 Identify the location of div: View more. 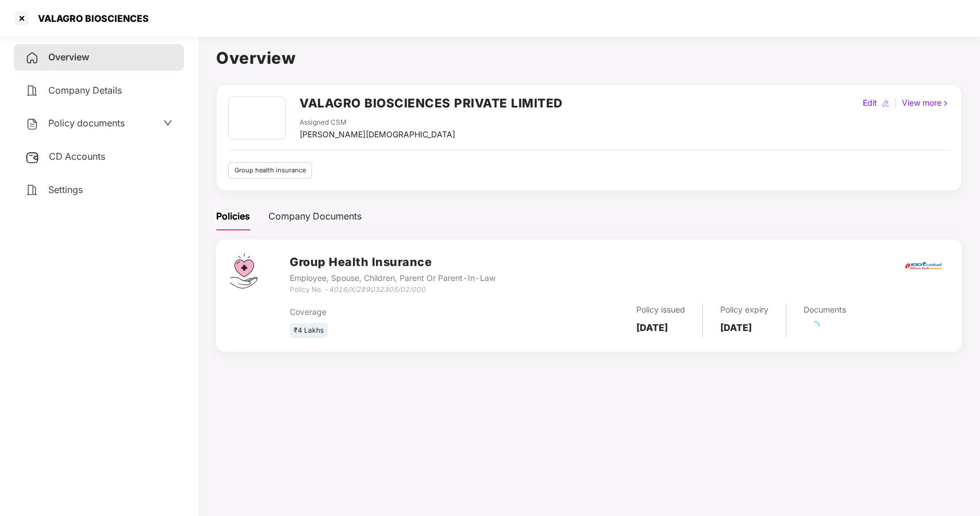
(925, 103).